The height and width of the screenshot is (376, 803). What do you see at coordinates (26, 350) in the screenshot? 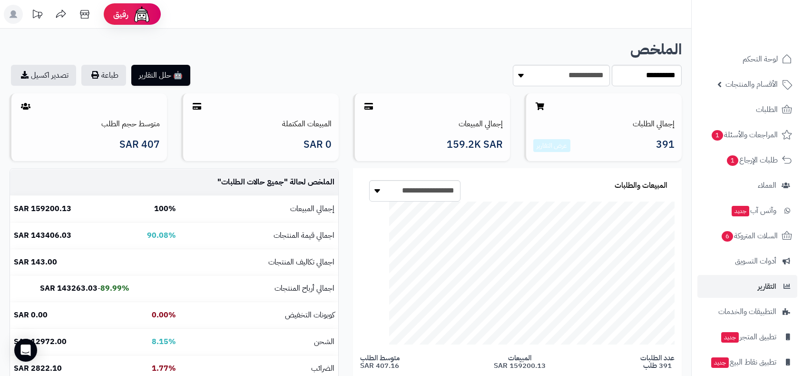
I see `div: Open Intercom Messenger` at bounding box center [26, 350].